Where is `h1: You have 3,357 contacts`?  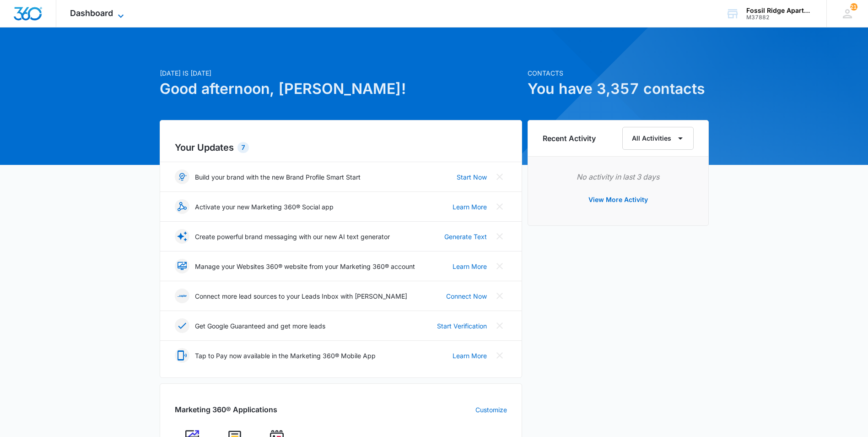
h1: You have 3,357 contacts is located at coordinates (618, 89).